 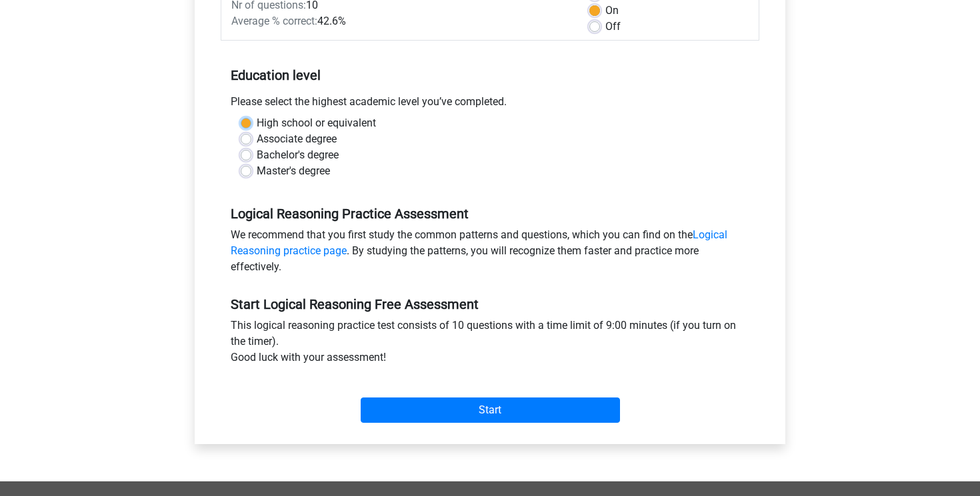 What do you see at coordinates (400, 21) in the screenshot?
I see `div: 42.6%` at bounding box center [400, 21].